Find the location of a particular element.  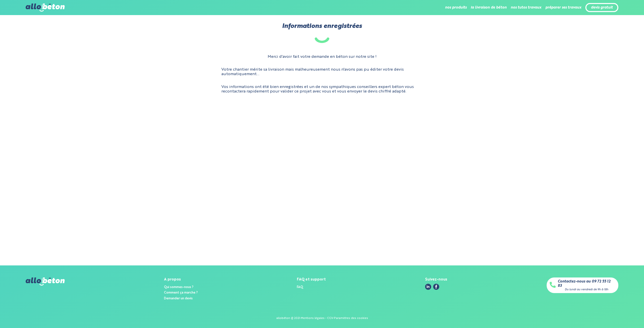

a: CGV is located at coordinates (330, 319).